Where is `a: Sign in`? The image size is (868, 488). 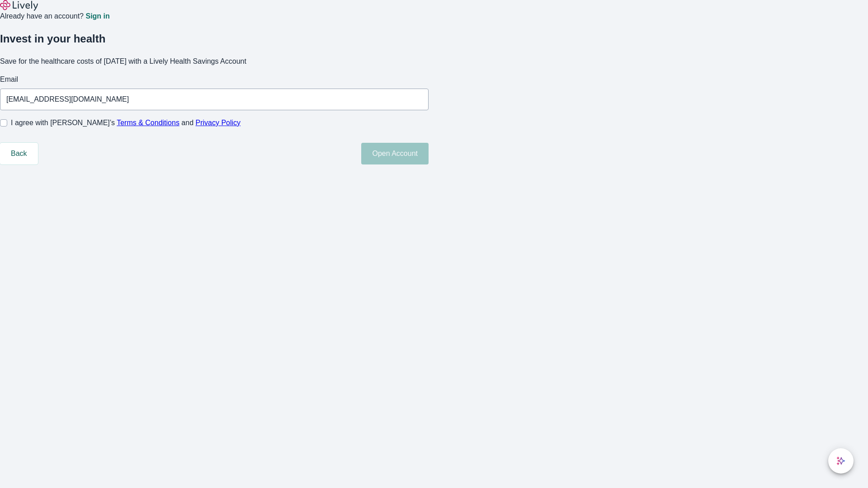 a: Sign in is located at coordinates (97, 16).